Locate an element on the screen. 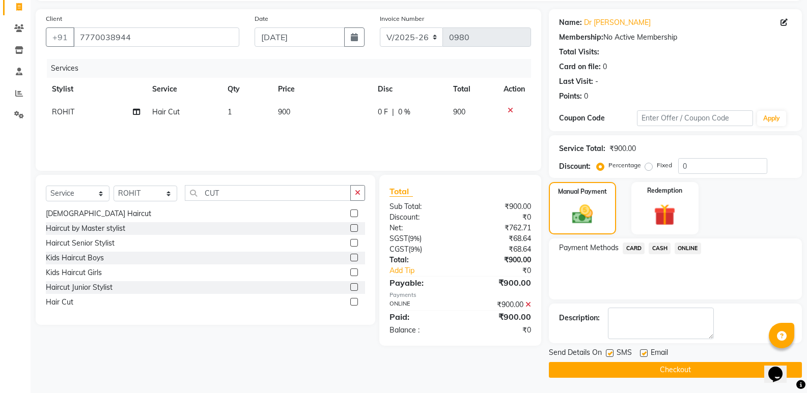 The image size is (807, 393). label: Manual Payment is located at coordinates (582, 192).